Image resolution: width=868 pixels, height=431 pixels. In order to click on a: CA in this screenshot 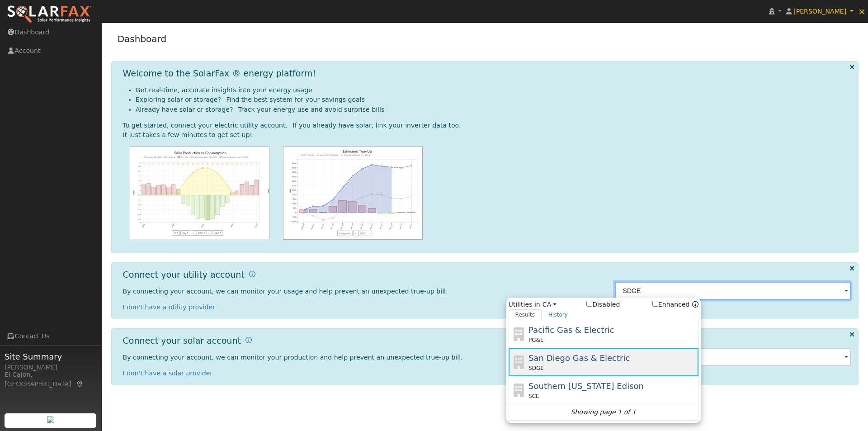, I will do `click(549, 304)`.